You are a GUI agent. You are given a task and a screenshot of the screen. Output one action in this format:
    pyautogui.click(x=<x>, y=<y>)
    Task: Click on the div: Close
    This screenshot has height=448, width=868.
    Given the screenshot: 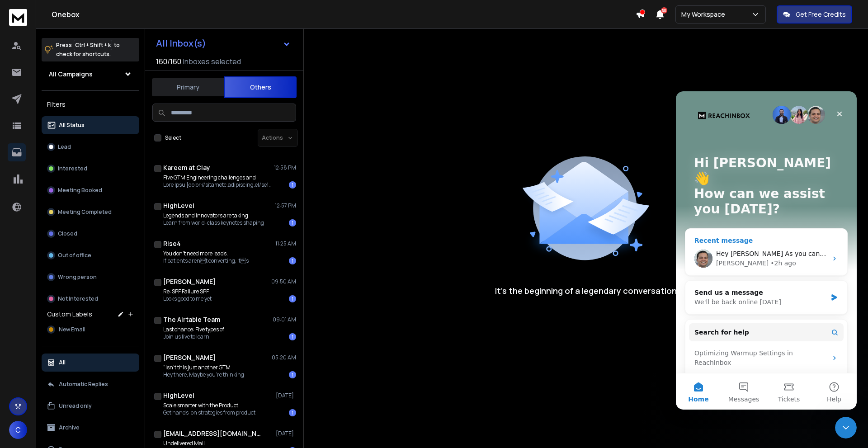 What is the action you would take?
    pyautogui.click(x=163, y=23)
    